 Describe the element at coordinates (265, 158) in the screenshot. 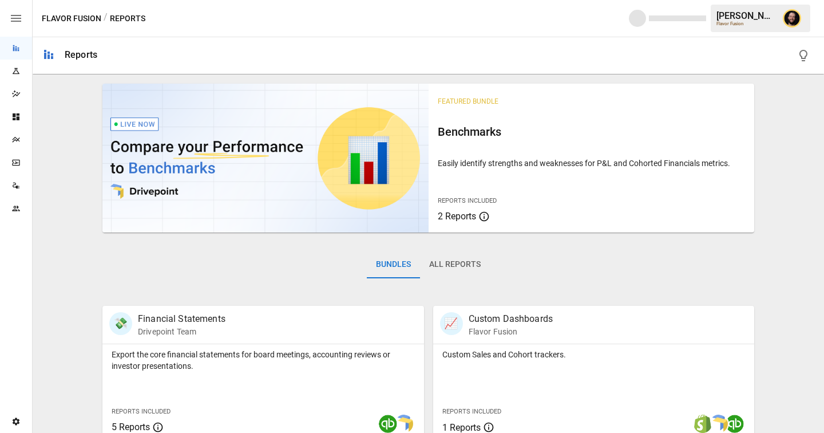

I see `img: video thumbnail` at that location.